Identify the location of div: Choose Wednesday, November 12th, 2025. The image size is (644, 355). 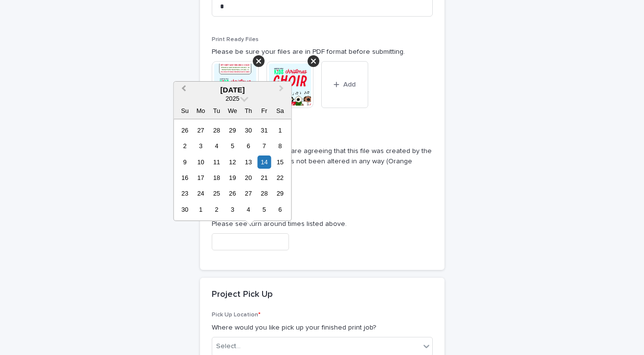
(232, 162).